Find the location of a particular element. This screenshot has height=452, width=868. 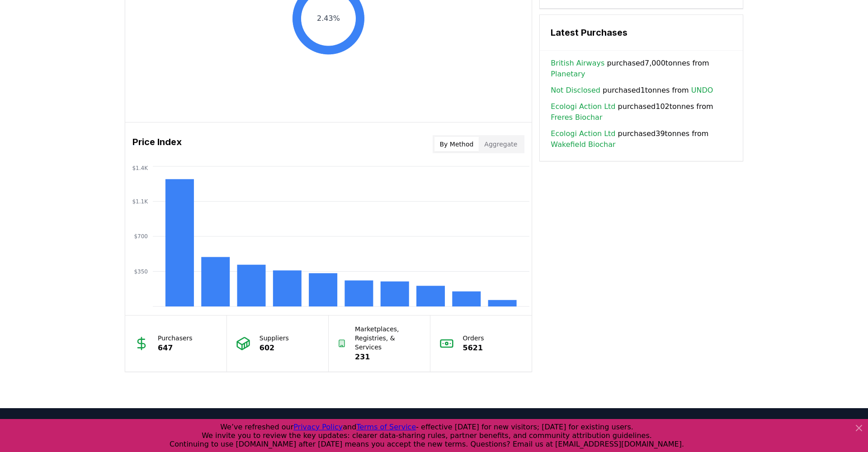

text: 2.43% is located at coordinates (328, 18).